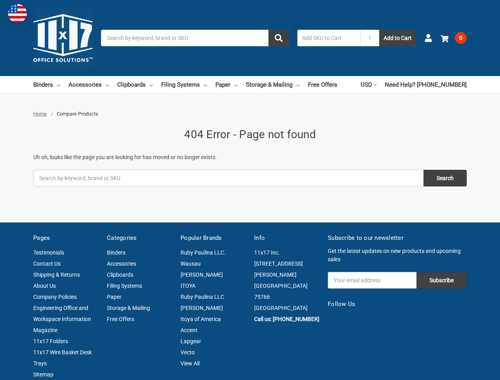  I want to click on a: Shipping & Returns, so click(57, 275).